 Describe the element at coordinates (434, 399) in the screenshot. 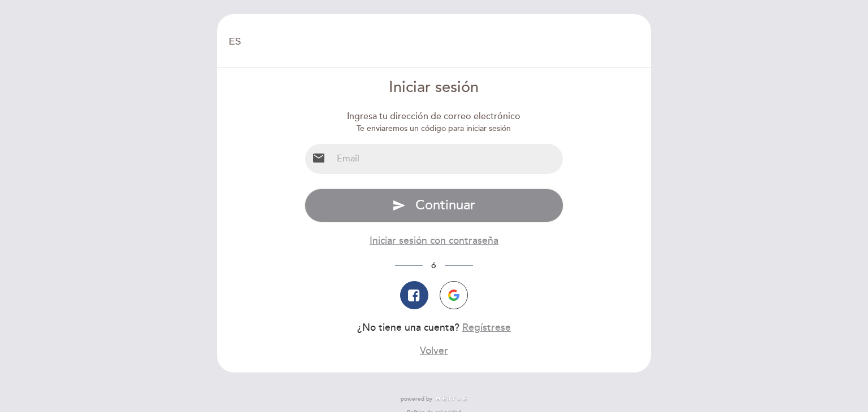

I see `a: powered by` at that location.